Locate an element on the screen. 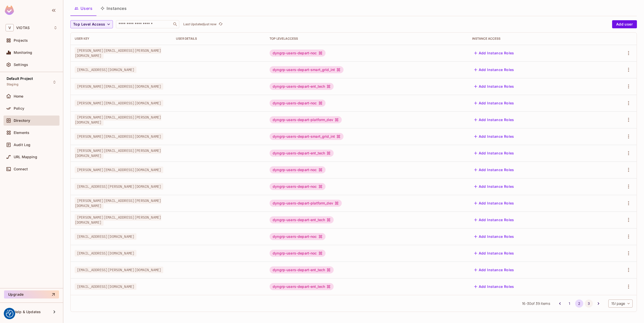 Image resolution: width=644 pixels, height=323 pixels. span: Settings is located at coordinates (21, 65).